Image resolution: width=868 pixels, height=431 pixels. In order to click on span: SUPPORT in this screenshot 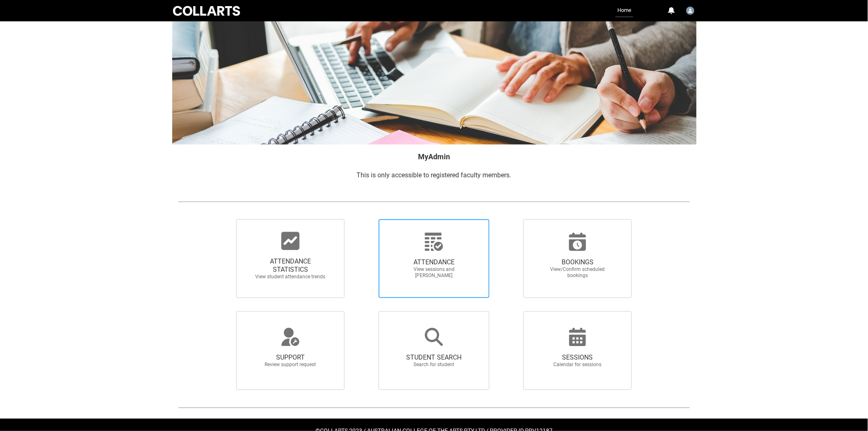, I will do `click(290, 358)`.